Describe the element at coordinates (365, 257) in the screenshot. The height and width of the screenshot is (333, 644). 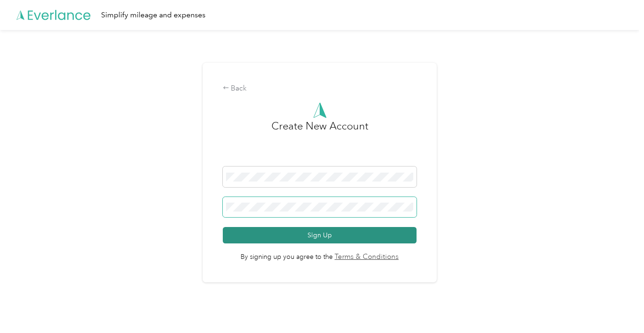
I see `a: Terms & Conditions` at that location.